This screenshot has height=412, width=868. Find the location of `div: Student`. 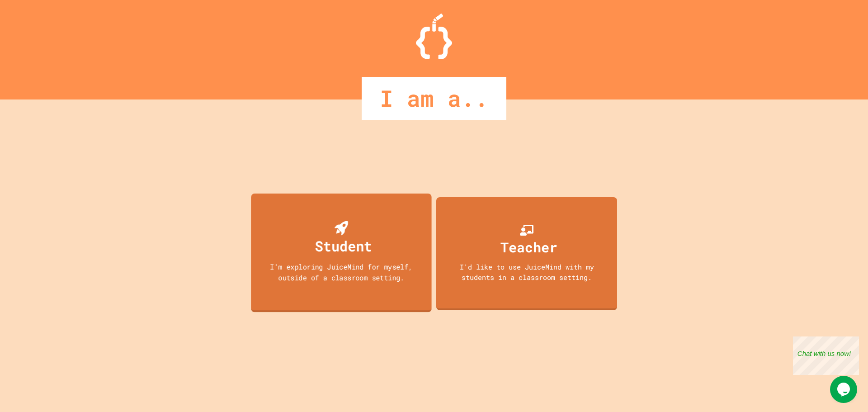

div: Student is located at coordinates (344, 246).